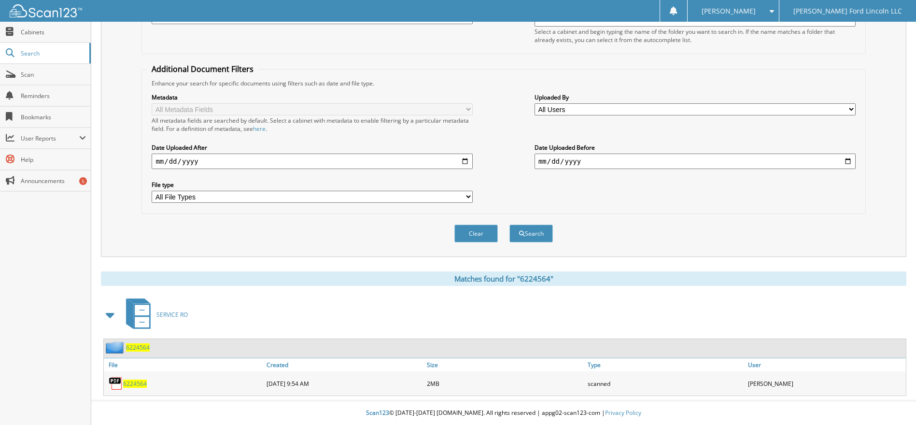  I want to click on input: start, so click(312, 161).